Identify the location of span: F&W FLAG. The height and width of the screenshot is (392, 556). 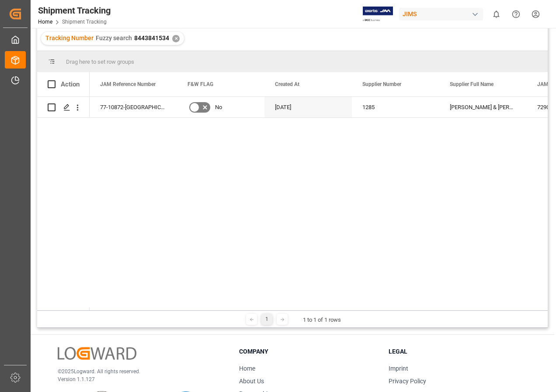
(200, 84).